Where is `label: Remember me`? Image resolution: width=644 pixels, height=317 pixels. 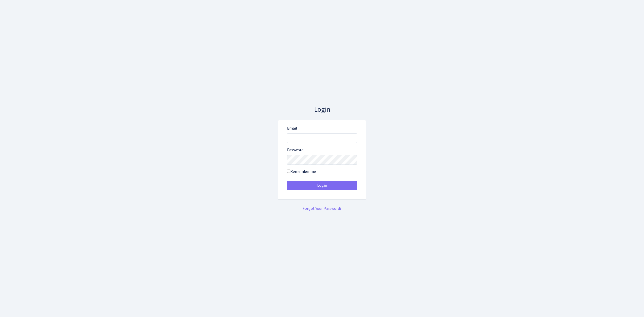
label: Remember me is located at coordinates (301, 171).